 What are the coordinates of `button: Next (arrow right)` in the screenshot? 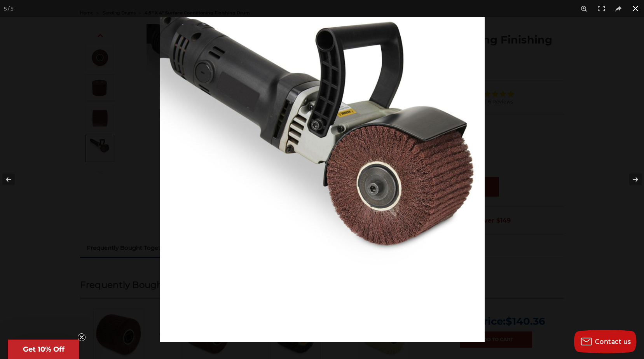 It's located at (631, 180).